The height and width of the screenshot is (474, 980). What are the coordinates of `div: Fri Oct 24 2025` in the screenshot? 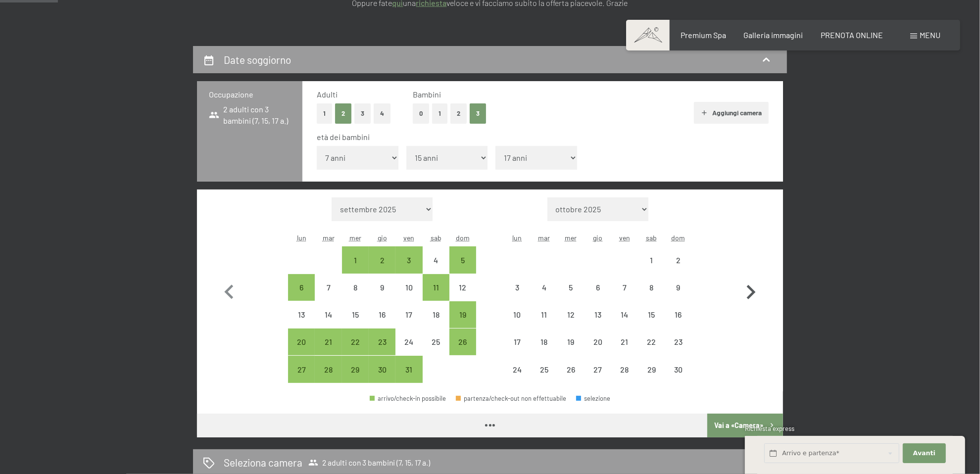 It's located at (409, 342).